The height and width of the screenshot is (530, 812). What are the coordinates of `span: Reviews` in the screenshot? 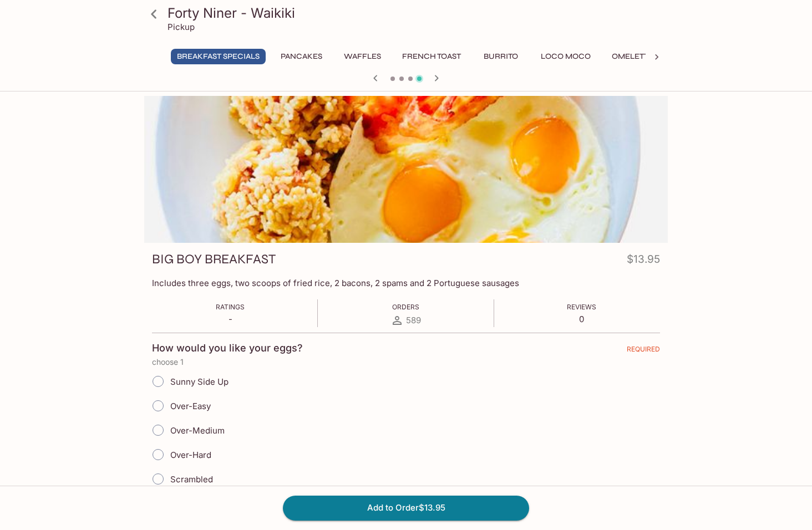 It's located at (581, 307).